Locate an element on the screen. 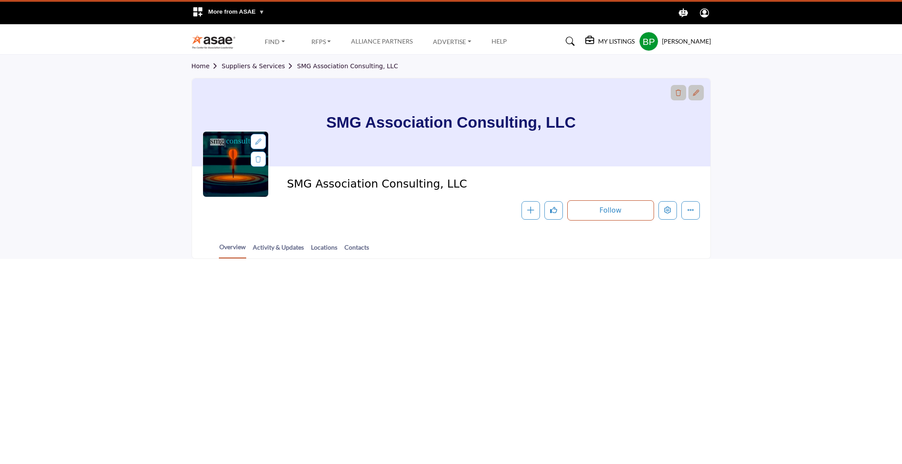 This screenshot has height=464, width=902. img: site Logo is located at coordinates (216, 41).